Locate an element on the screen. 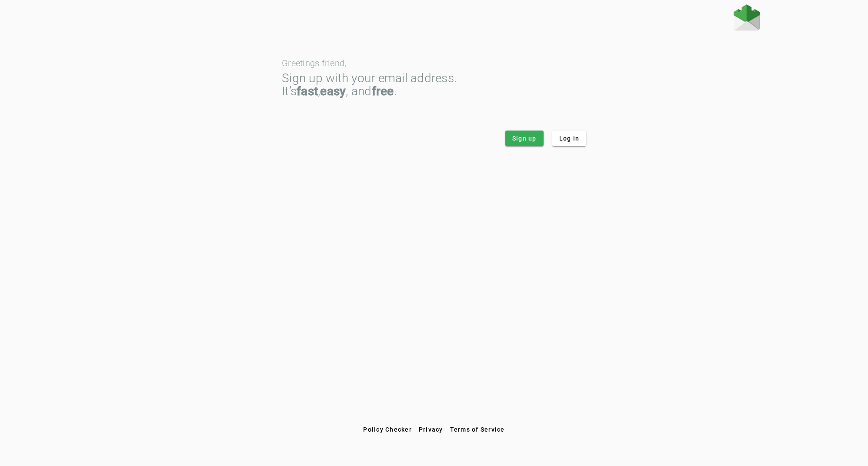 This screenshot has height=466, width=868. button: Terms of Service is located at coordinates (477, 430).